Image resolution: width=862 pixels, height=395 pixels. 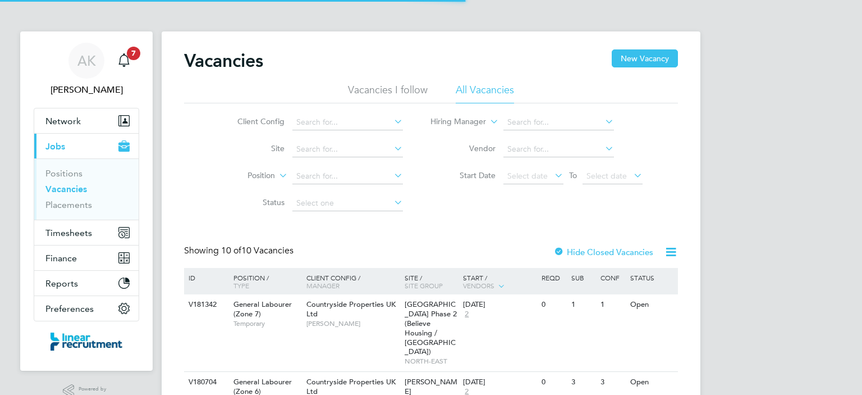 What do you see at coordinates (463, 148) in the screenshot?
I see `label: Vendor` at bounding box center [463, 148].